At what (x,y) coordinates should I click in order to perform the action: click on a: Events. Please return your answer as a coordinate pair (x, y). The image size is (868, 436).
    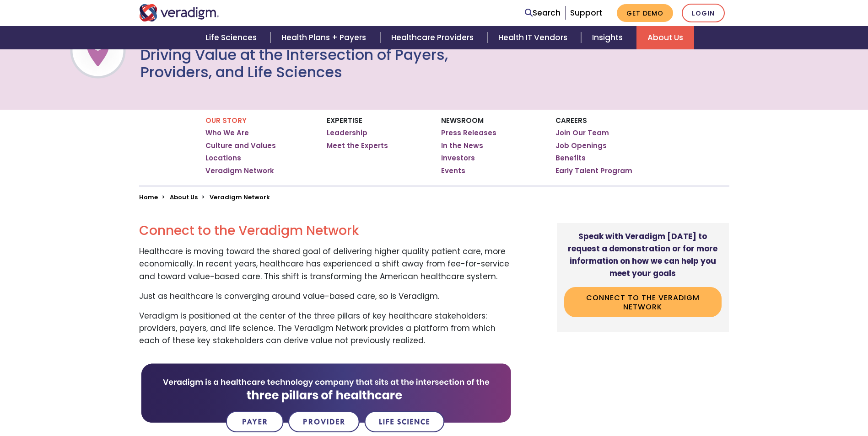
    Looking at the image, I should click on (453, 171).